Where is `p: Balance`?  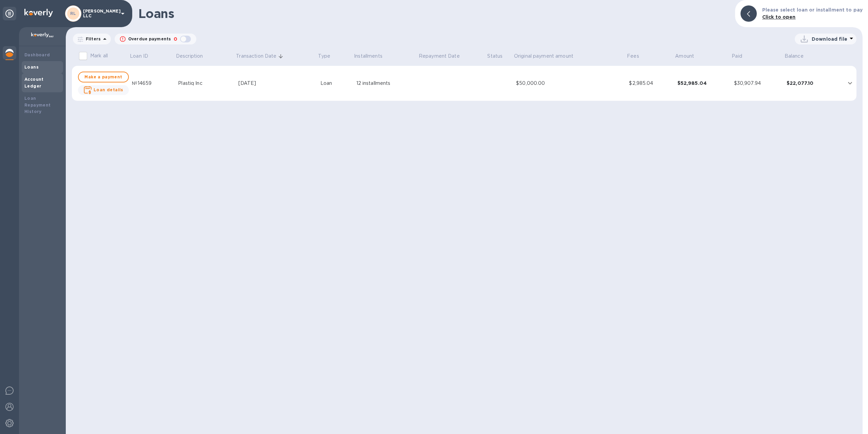
p: Balance is located at coordinates (794, 56).